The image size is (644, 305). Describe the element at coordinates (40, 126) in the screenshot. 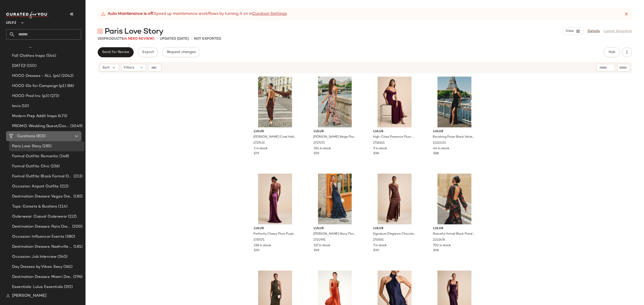

I see `span: PROMO: Wedding Guest/Cocktail/Formal` at that location.